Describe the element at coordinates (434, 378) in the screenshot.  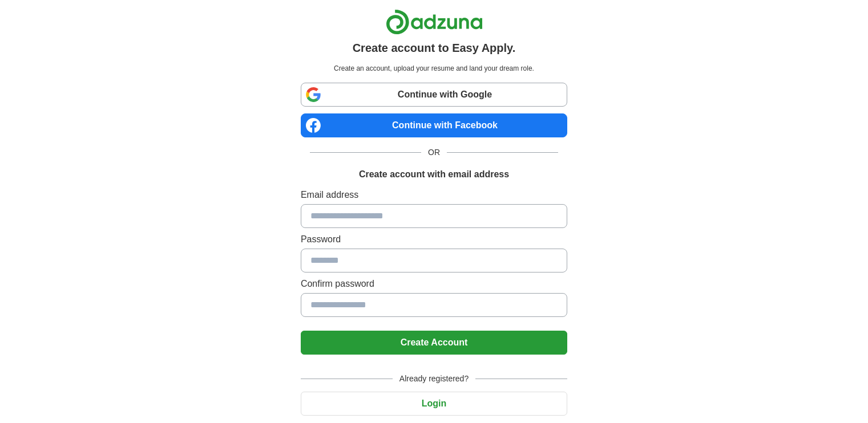
I see `span: Already registered?` at that location.